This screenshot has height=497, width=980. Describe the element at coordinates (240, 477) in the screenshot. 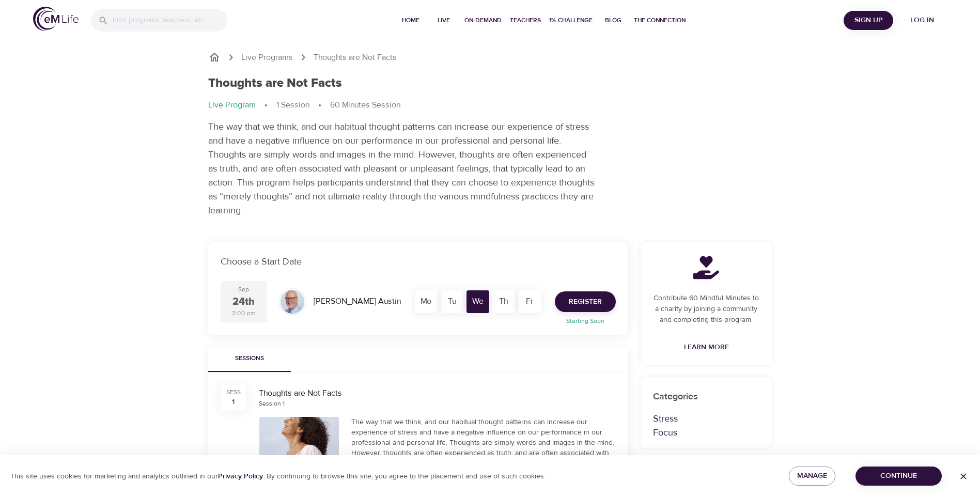

I see `b: Privacy Policy` at that location.